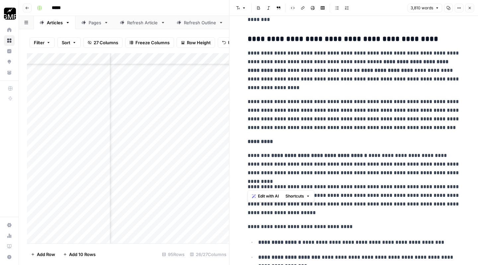 This screenshot has width=478, height=265. I want to click on button: Sort, so click(69, 42).